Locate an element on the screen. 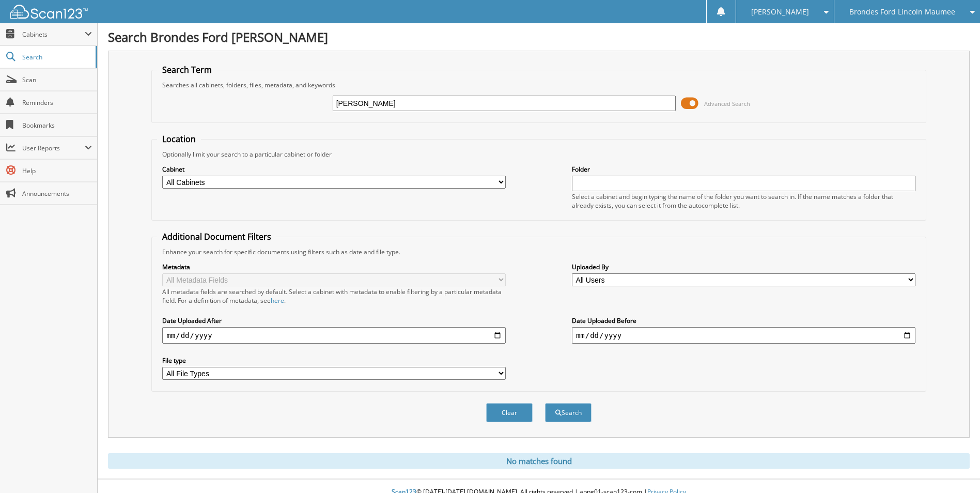 The image size is (980, 493). div: Enhance your search for specific documents using filters such as date and file type. is located at coordinates (538, 252).